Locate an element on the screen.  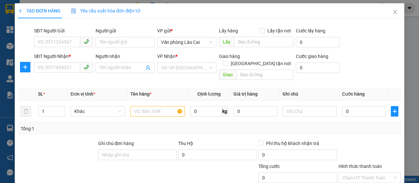
label: Cước lấy hàng is located at coordinates (311, 31).